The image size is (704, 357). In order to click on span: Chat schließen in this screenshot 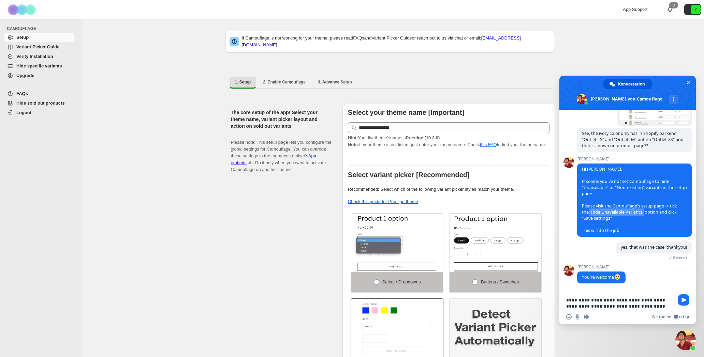, I will do `click(687, 82)`.